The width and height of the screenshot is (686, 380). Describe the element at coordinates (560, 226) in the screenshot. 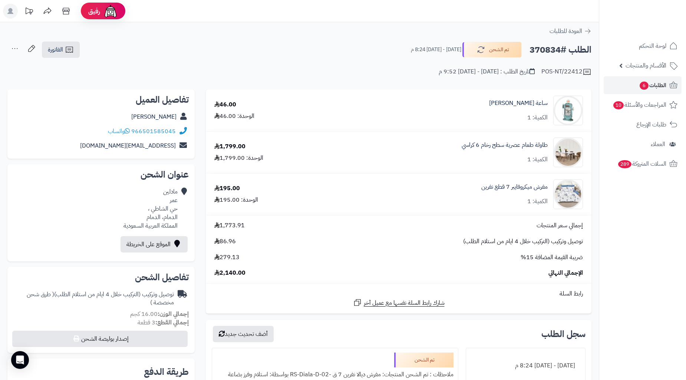

I see `span: إجمالي سعر المنتجات` at that location.